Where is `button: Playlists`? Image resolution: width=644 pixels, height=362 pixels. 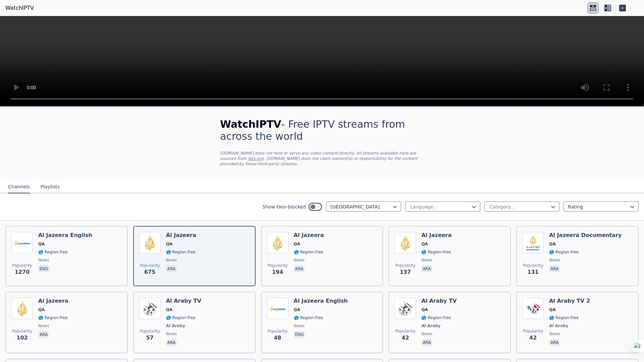 button: Playlists is located at coordinates (50, 187).